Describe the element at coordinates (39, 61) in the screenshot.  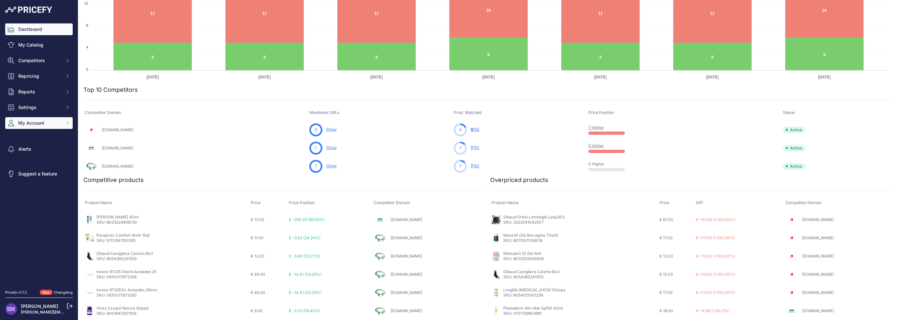
I see `span: Competitors` at that location.